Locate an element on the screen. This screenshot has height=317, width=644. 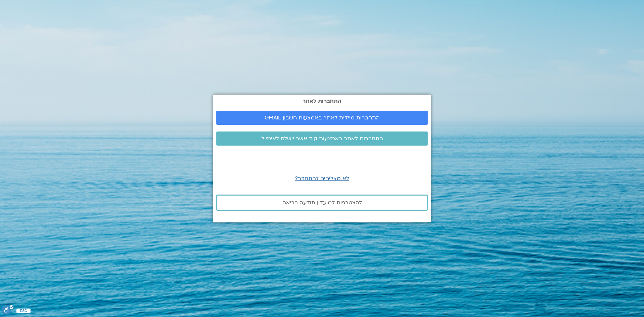
a: התחברות מיידית לאתר באמצעות חשבון GMAIL is located at coordinates (322, 118).